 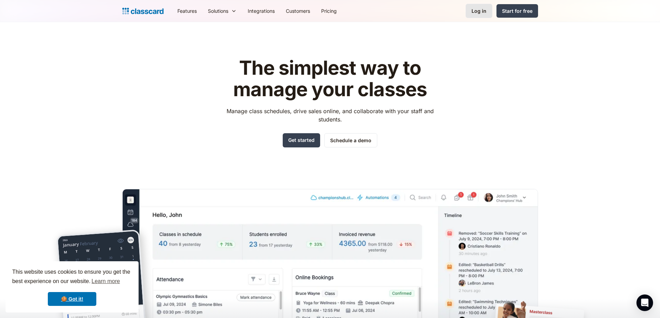 What do you see at coordinates (517, 11) in the screenshot?
I see `div: Start for free` at bounding box center [517, 11].